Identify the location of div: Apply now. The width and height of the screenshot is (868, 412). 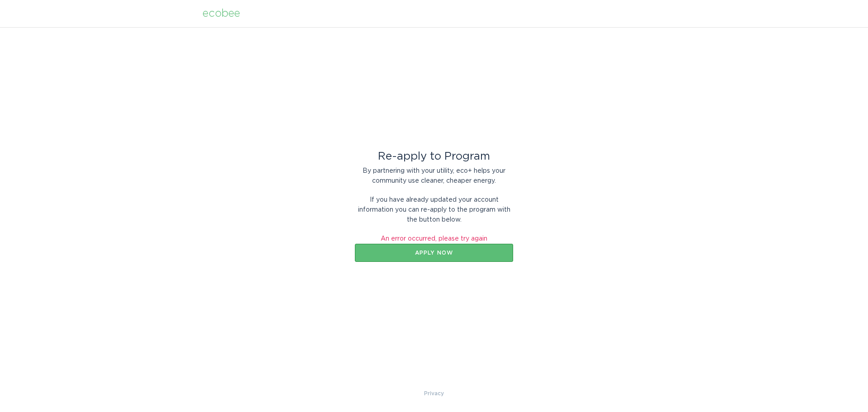
(434, 253).